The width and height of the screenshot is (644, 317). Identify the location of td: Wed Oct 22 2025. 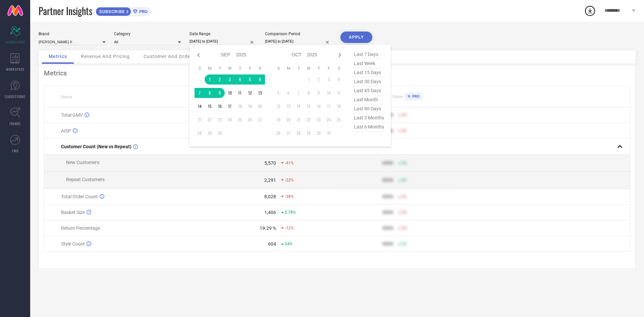
(309, 120).